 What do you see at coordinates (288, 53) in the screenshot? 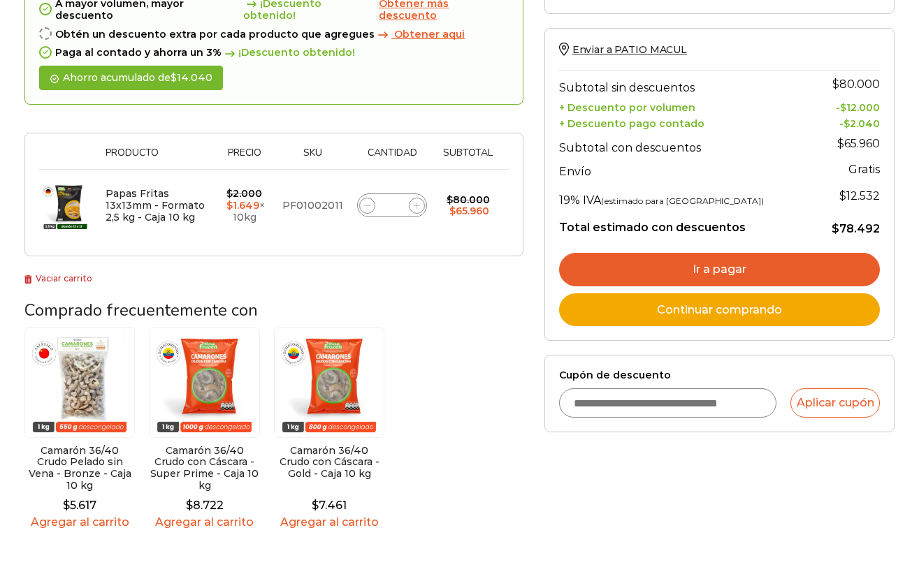
I see `span: ¡Descuento obtenido!` at bounding box center [288, 53].